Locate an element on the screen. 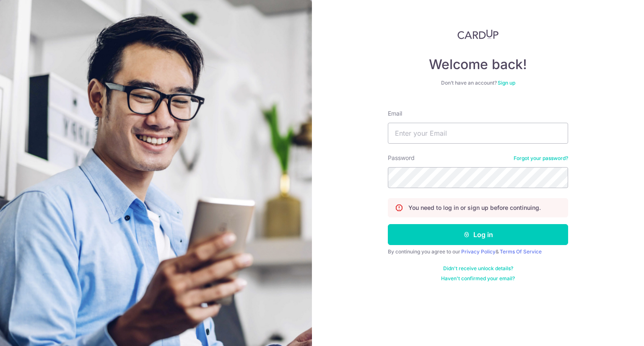  input: Enter your Email is located at coordinates (478, 133).